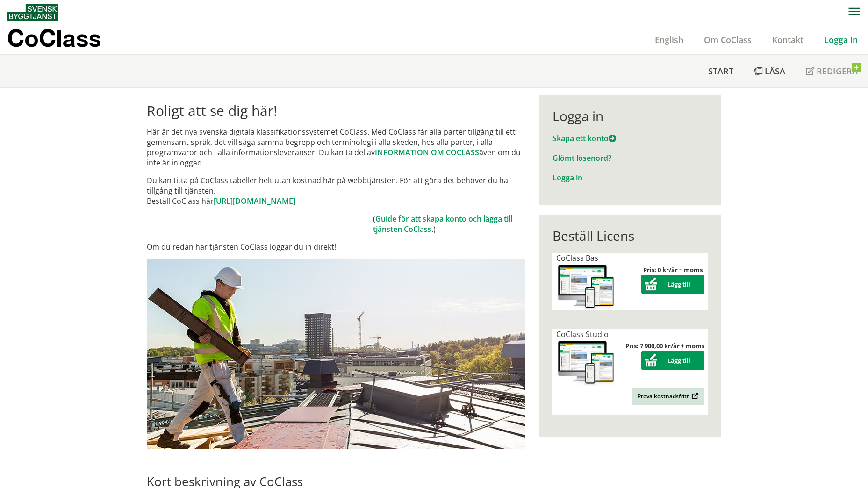 Image resolution: width=868 pixels, height=488 pixels. I want to click on span: CoClass Bas, so click(578, 258).